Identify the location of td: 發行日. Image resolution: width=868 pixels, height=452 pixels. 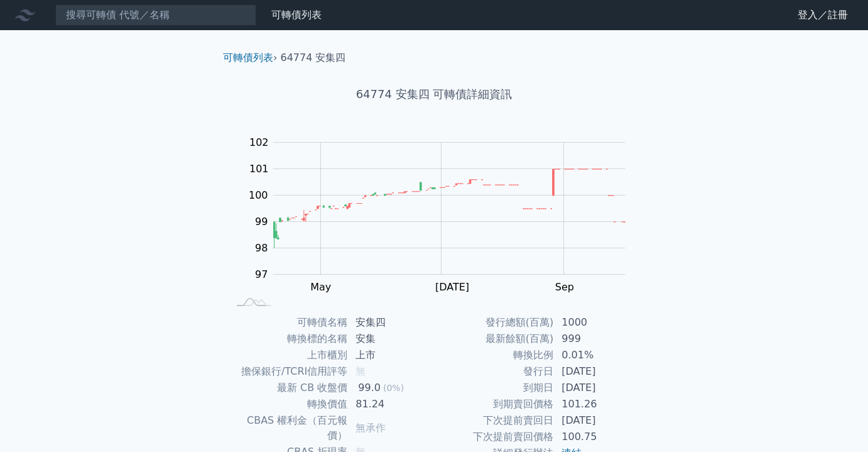
(493, 371).